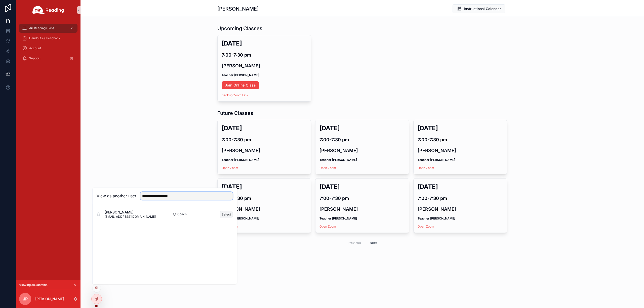  What do you see at coordinates (48, 28) in the screenshot?
I see `a: Air Reading Class` at bounding box center [48, 28].